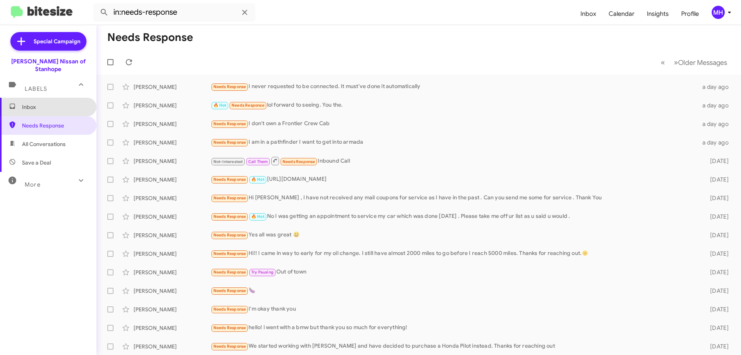 This screenshot has width=741, height=355. Describe the element at coordinates (588, 14) in the screenshot. I see `a: Inbox` at that location.